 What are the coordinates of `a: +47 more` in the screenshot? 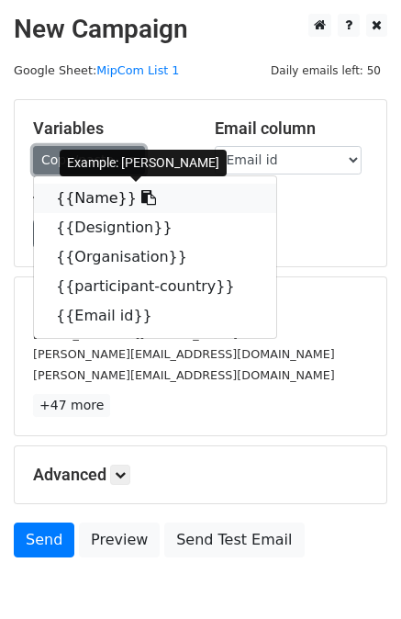 It's located at (72, 405).